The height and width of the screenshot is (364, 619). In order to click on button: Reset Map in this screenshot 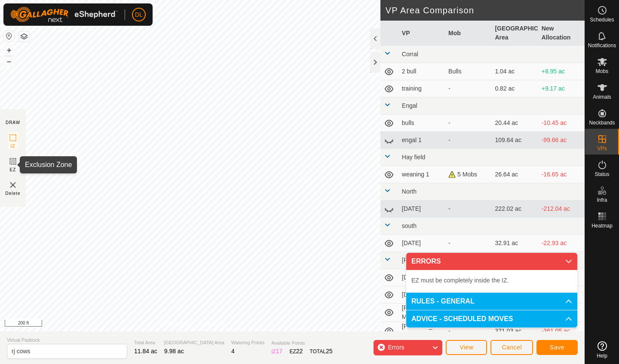, I will do `click(9, 36)`.